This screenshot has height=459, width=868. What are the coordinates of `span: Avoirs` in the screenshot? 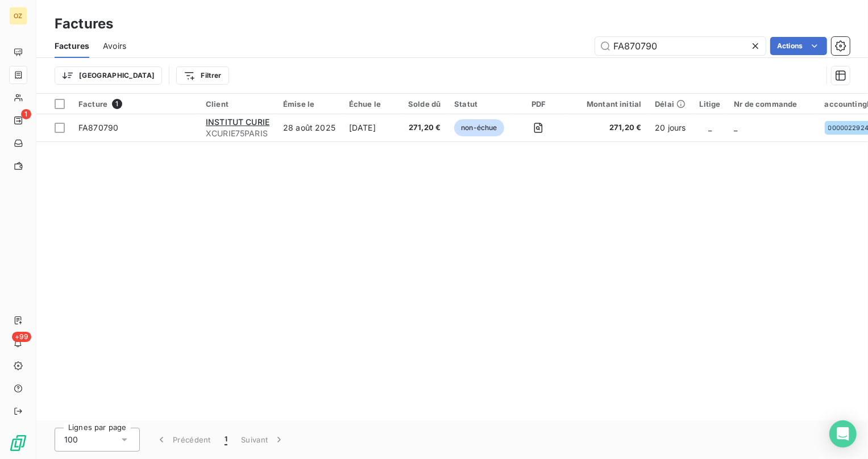 It's located at (114, 46).